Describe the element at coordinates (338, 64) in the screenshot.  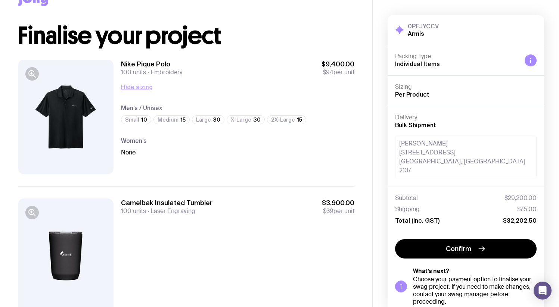
I see `span: $9,400.00` at that location.